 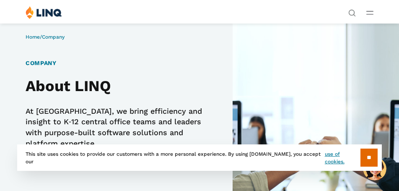 What do you see at coordinates (343, 158) in the screenshot?
I see `a: use of cookies.` at bounding box center [343, 158].